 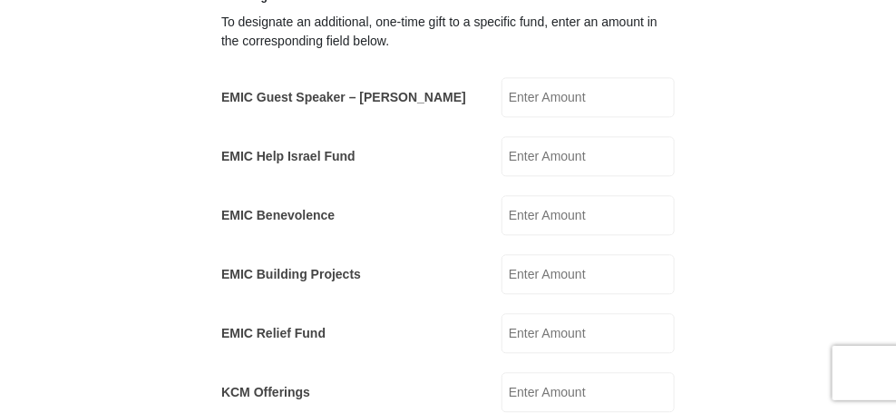 I want to click on div: To designate an additional, one-time gift to a specific fund, enter an amount in the correspondin..., so click(x=448, y=32).